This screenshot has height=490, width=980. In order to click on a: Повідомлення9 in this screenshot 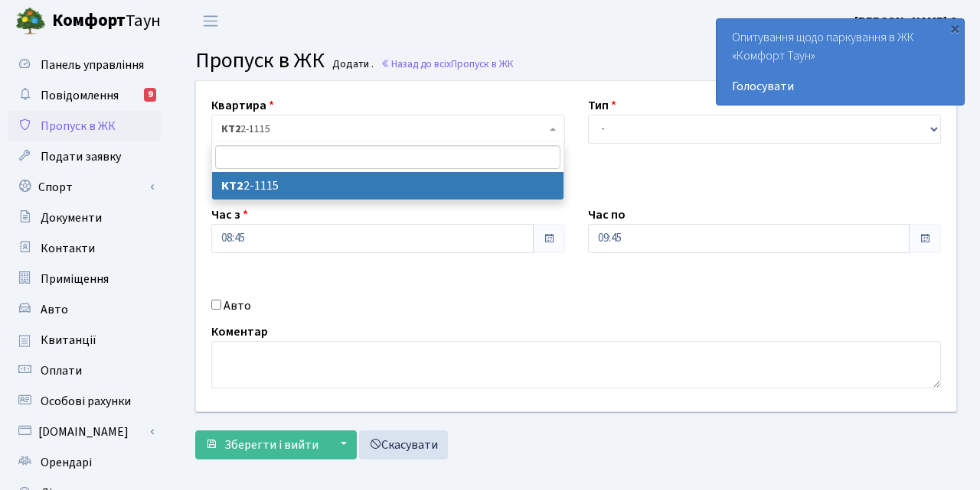, I will do `click(84, 95)`.